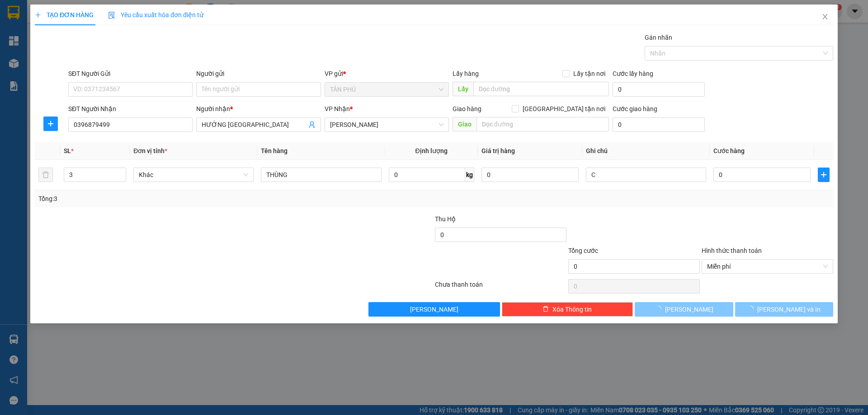 The height and width of the screenshot is (415, 868). Describe the element at coordinates (470, 174) in the screenshot. I see `span: kg` at that location.